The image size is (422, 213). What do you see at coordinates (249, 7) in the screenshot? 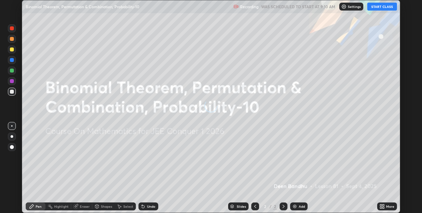
I see `p: Recording` at bounding box center [249, 7].